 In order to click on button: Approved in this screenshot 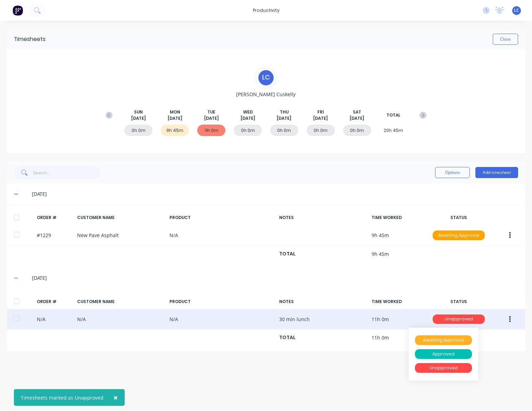, I will do `click(444, 354)`.